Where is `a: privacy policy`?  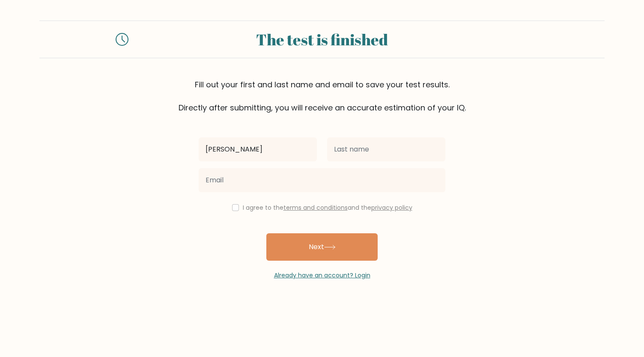 a: privacy policy is located at coordinates (392, 208).